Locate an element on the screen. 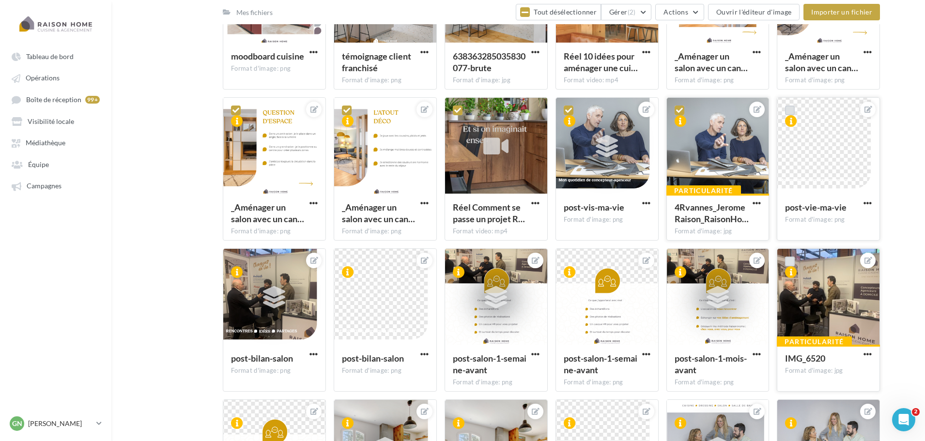 The width and height of the screenshot is (925, 441). div: 99+ is located at coordinates (92, 100).